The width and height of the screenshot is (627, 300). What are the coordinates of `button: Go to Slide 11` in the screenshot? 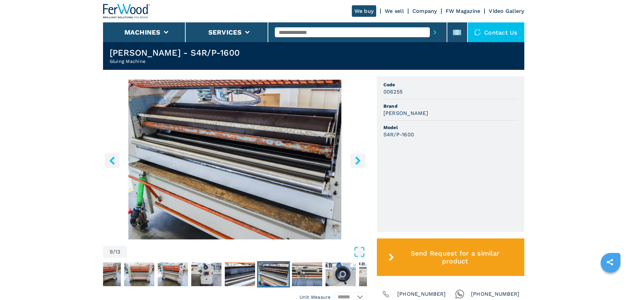 It's located at (341, 274).